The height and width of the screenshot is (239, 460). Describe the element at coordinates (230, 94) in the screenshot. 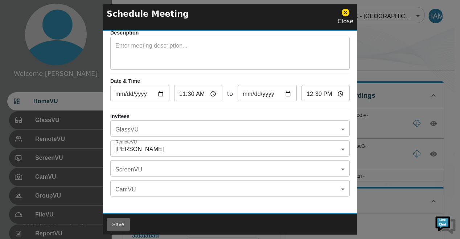

I see `span: to` at that location.